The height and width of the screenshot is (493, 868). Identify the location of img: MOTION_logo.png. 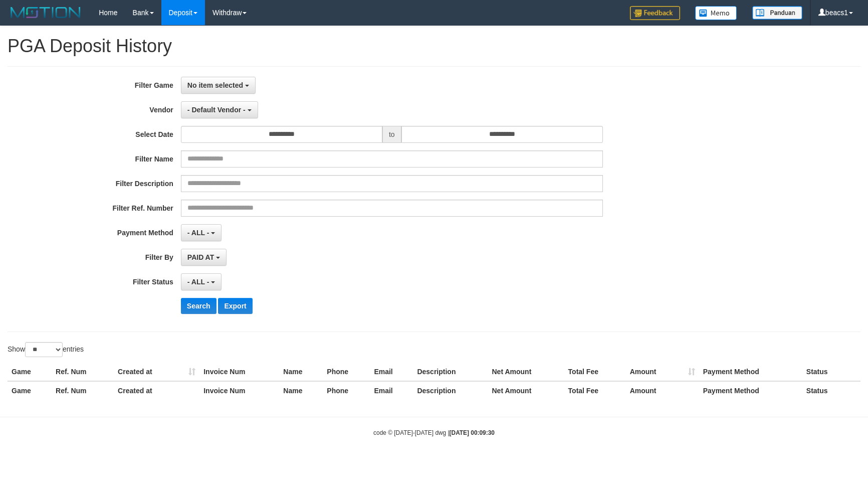
(46, 12).